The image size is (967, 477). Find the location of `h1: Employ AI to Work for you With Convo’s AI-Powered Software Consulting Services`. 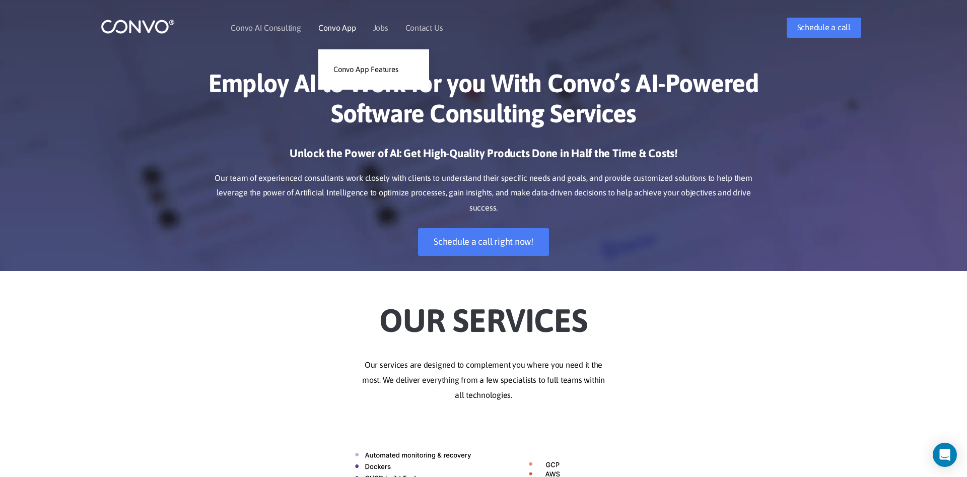

h1: Employ AI to Work for you With Convo’s AI-Powered Software Consulting Services is located at coordinates (483, 102).